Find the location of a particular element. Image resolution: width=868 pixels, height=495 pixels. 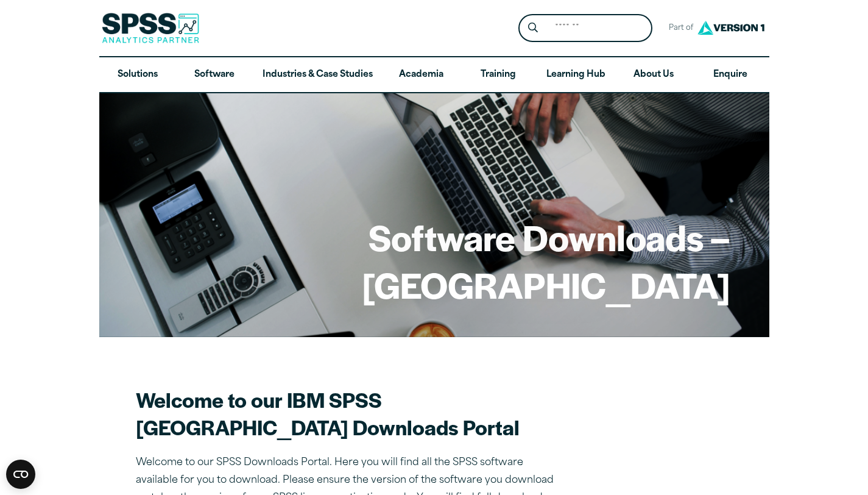

button: Search magnifying glass icon is located at coordinates (533, 28).